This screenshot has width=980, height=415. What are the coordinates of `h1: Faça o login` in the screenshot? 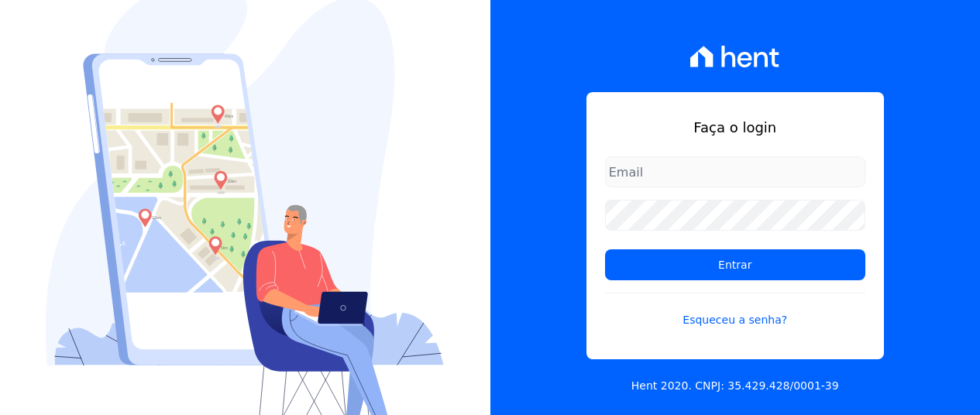 It's located at (735, 127).